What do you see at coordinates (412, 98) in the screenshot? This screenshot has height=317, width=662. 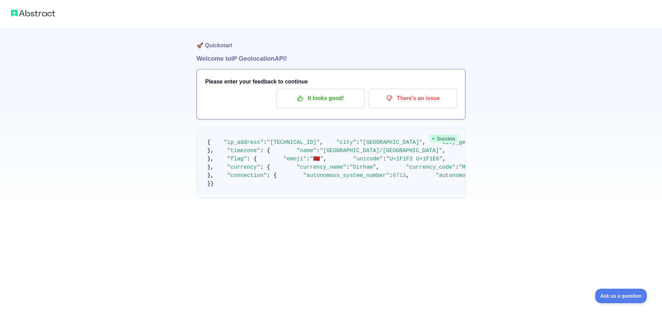 I see `button: There's an issue` at bounding box center [412, 98].